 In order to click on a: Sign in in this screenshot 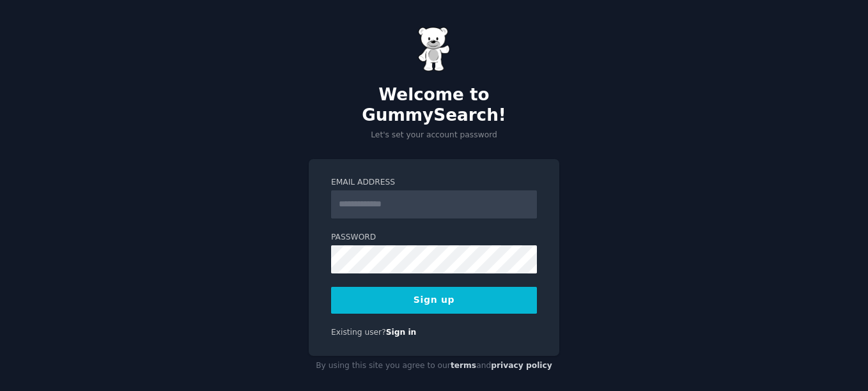, I will do `click(401, 332)`.